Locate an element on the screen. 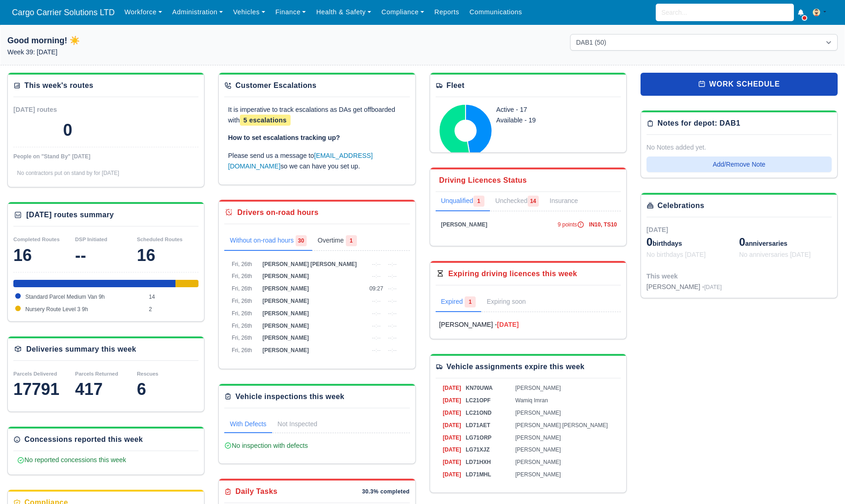 The width and height of the screenshot is (845, 504). small: Completed Routes is located at coordinates (36, 240).